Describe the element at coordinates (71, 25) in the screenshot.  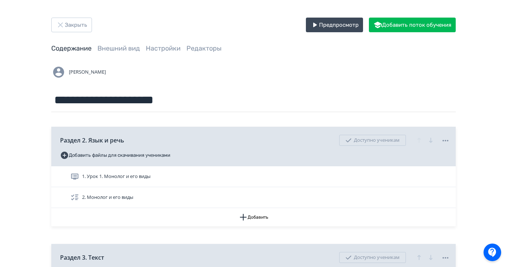
I see `button: Закрыть` at that location.